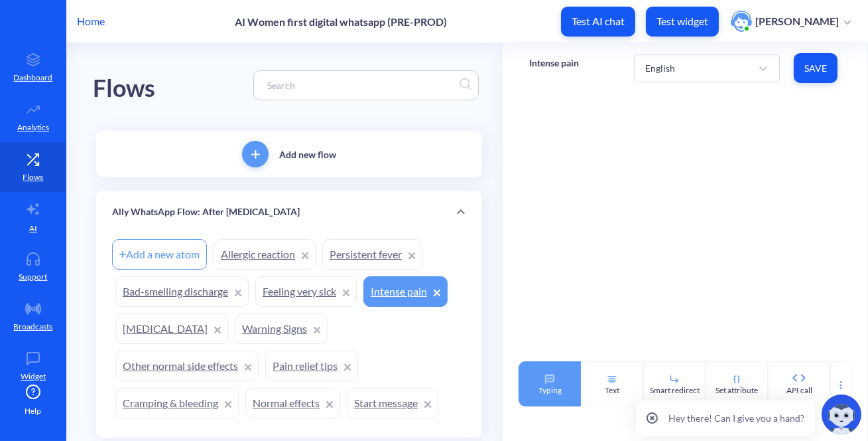 This screenshot has height=441, width=868. What do you see at coordinates (124, 88) in the screenshot?
I see `div: Flows` at bounding box center [124, 88].